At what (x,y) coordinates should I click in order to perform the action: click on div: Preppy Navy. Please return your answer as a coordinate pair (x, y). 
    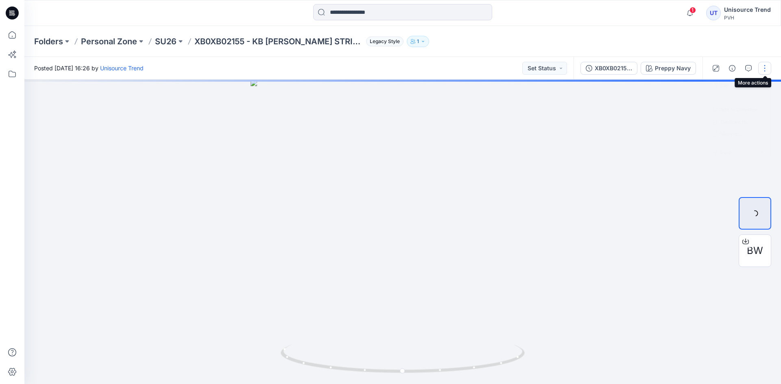
    Looking at the image, I should click on (673, 68).